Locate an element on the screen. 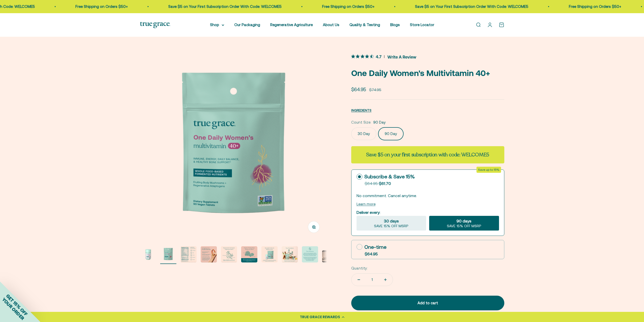 This screenshot has width=644, height=322. span: Write A Review is located at coordinates (402, 57).